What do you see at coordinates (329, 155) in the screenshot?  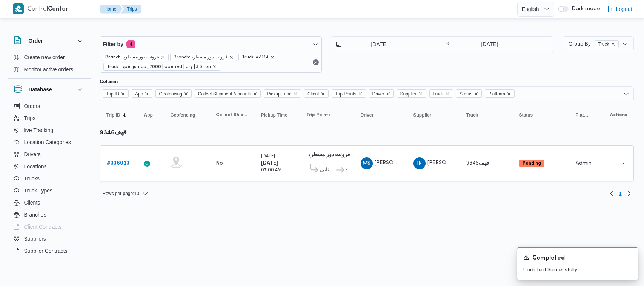 I see `b: فرونت دور مسطرد` at bounding box center [329, 155].